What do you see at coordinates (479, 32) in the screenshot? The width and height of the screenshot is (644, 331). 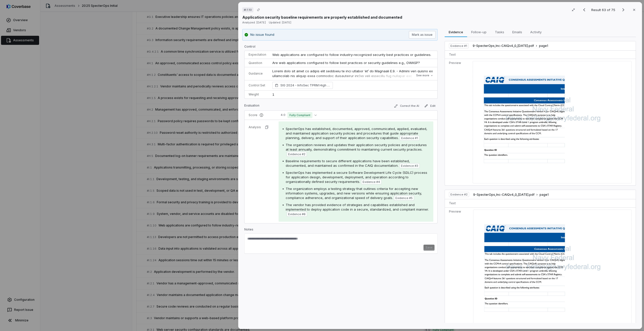 I see `span: Follow-up` at bounding box center [479, 32].